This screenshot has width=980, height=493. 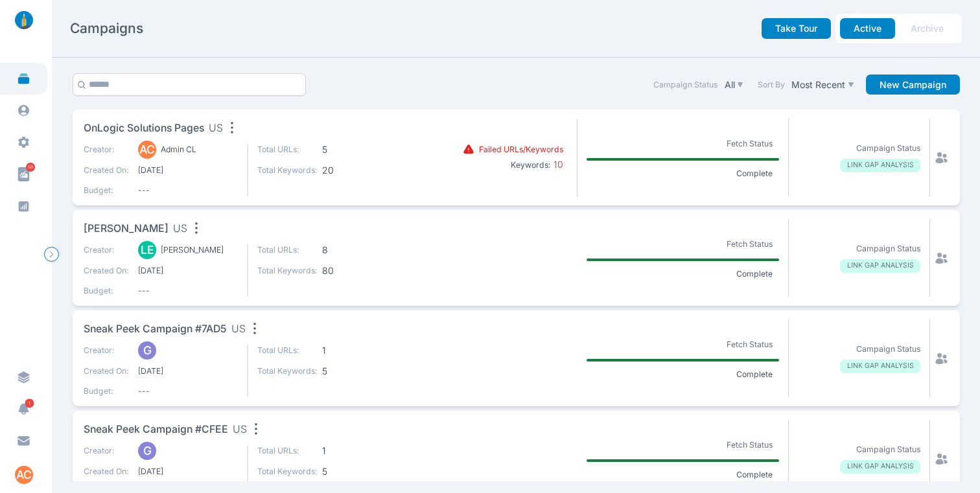 I want to click on label: Sort By, so click(x=771, y=85).